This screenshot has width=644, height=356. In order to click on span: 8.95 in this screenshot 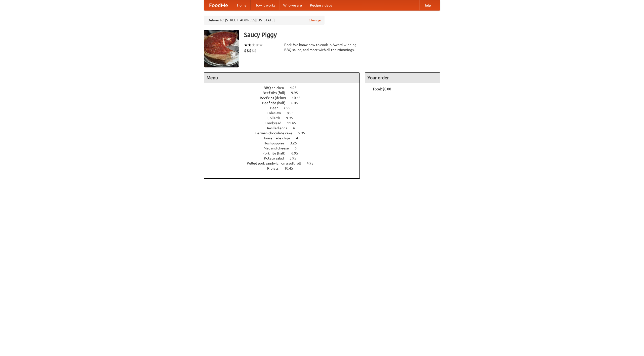, I will do `click(292, 113)`.